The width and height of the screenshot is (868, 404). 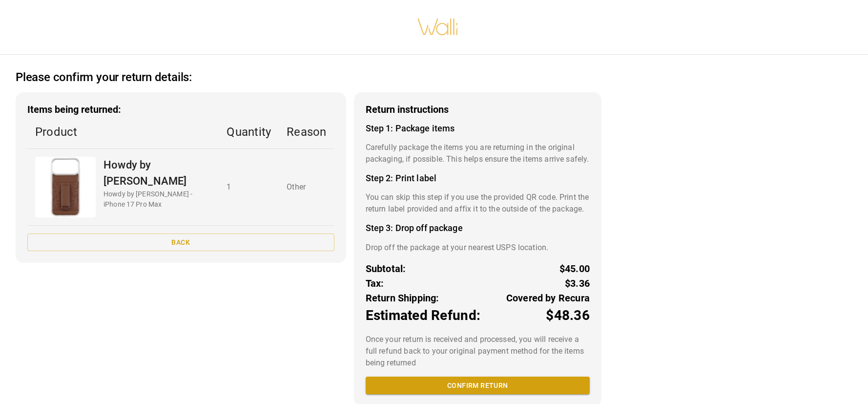 I want to click on h2: Please confirm your return details:, so click(x=104, y=77).